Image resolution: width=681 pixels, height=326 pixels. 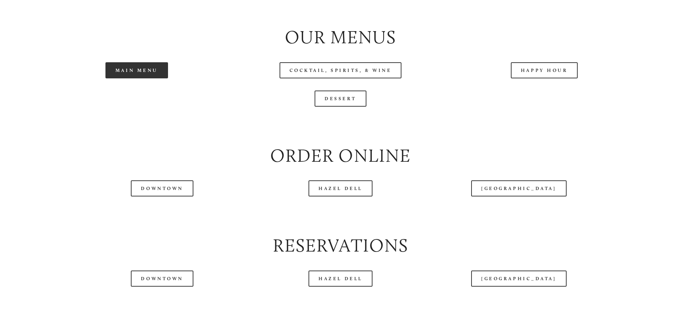 What do you see at coordinates (545, 70) in the screenshot?
I see `a: Happy Hour` at bounding box center [545, 70].